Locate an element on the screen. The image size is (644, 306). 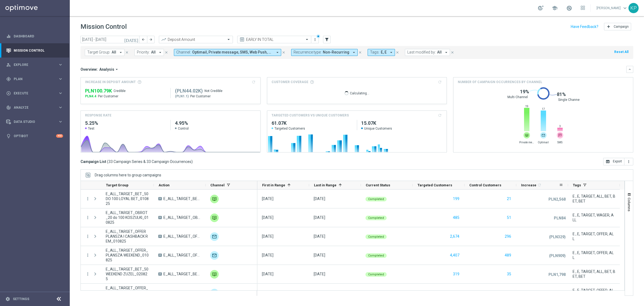
div: Execute is located at coordinates (32, 93).